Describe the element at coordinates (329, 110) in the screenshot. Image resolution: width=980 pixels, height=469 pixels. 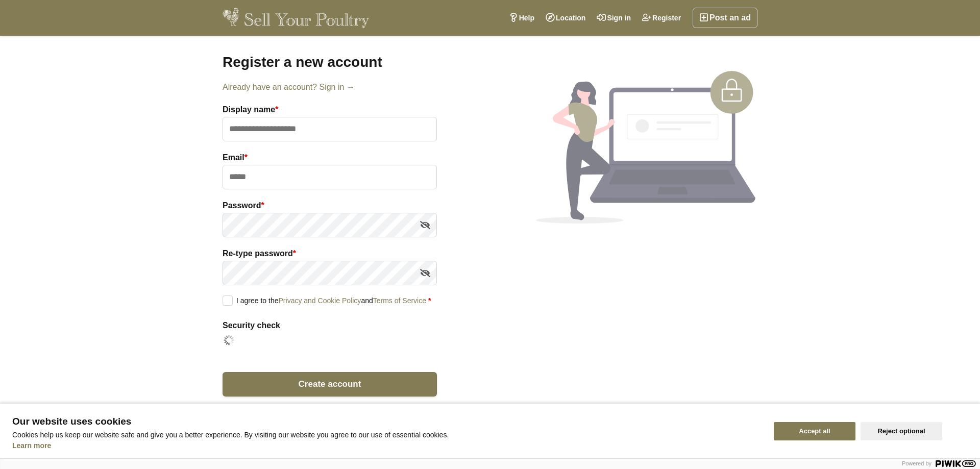
I see `label: Display name` at that location.